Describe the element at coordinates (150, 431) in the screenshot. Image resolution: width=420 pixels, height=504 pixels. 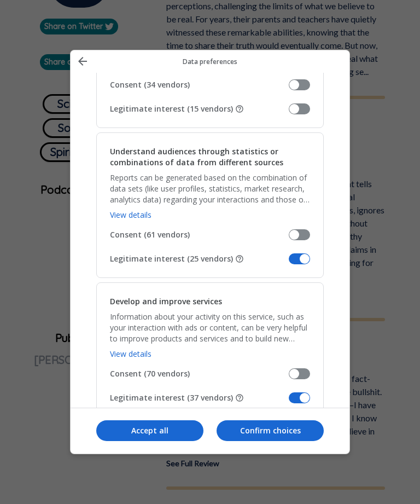
I see `p: Accept all` at that location.